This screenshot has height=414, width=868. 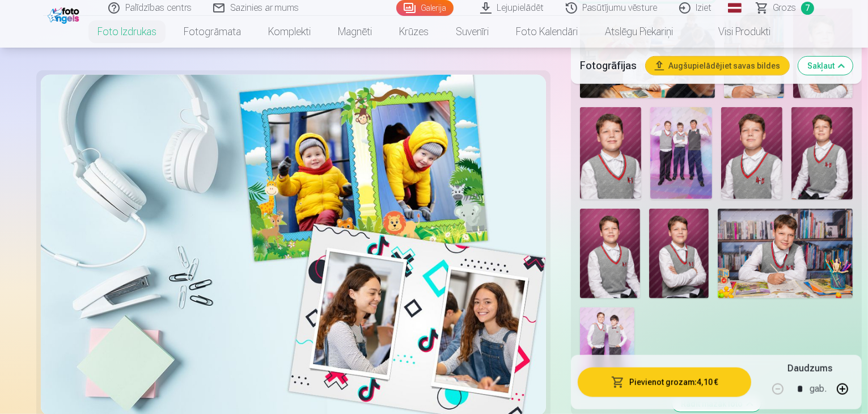 I want to click on a: Krūzes, so click(x=414, y=32).